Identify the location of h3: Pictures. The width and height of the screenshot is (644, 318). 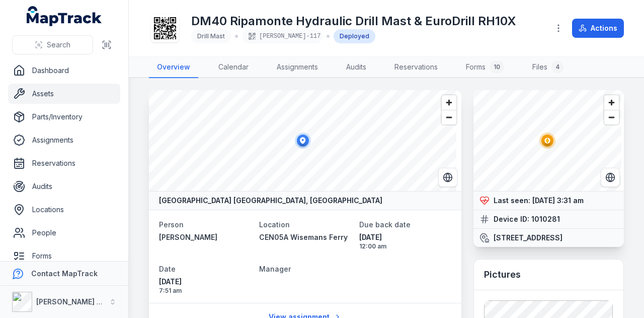
(503, 274).